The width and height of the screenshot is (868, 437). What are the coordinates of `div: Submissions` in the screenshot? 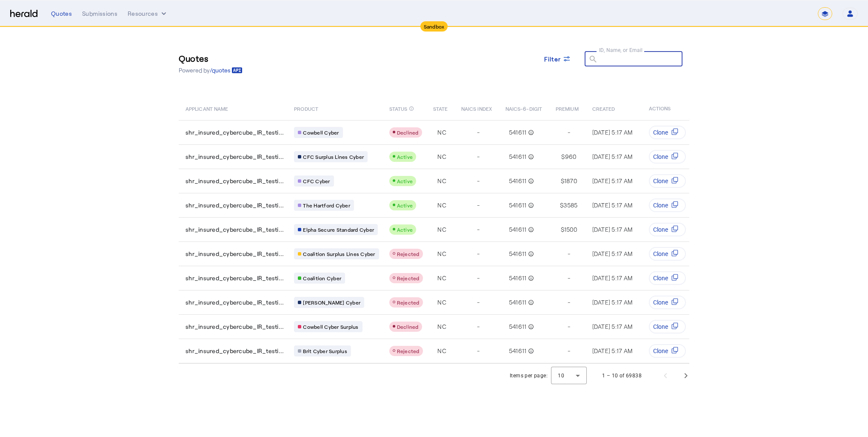 It's located at (99, 13).